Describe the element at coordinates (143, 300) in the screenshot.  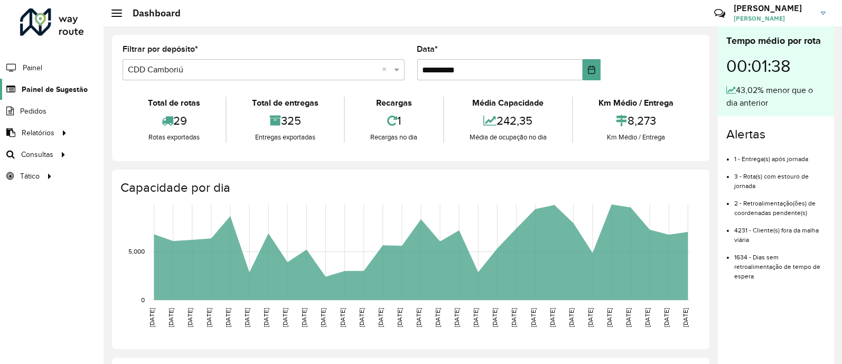
I see `text: 0` at that location.